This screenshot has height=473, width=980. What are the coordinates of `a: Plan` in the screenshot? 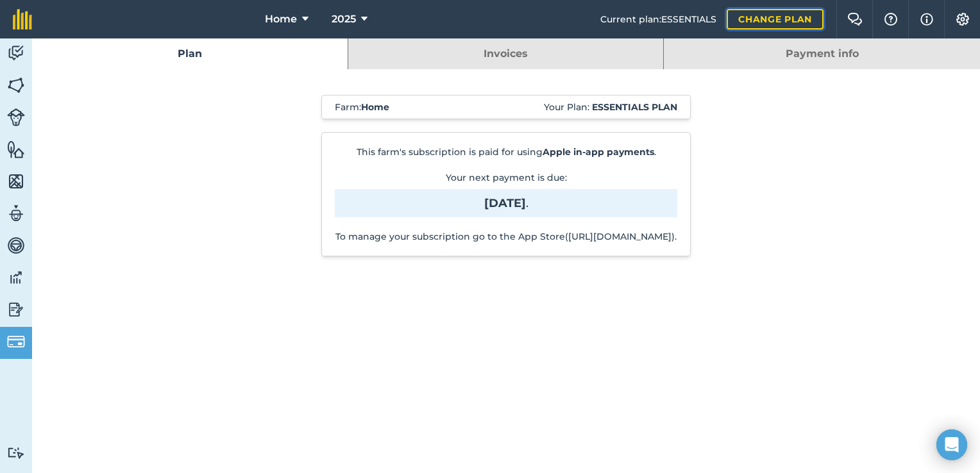 It's located at (190, 54).